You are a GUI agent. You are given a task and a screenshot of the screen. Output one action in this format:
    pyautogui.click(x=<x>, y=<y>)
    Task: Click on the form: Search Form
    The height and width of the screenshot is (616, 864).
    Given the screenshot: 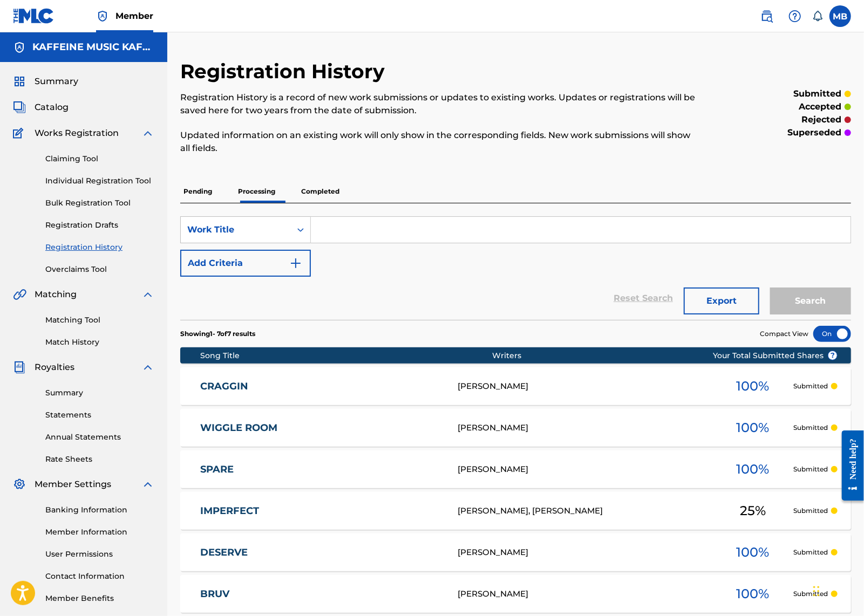 What is the action you would take?
    pyautogui.click(x=515, y=268)
    